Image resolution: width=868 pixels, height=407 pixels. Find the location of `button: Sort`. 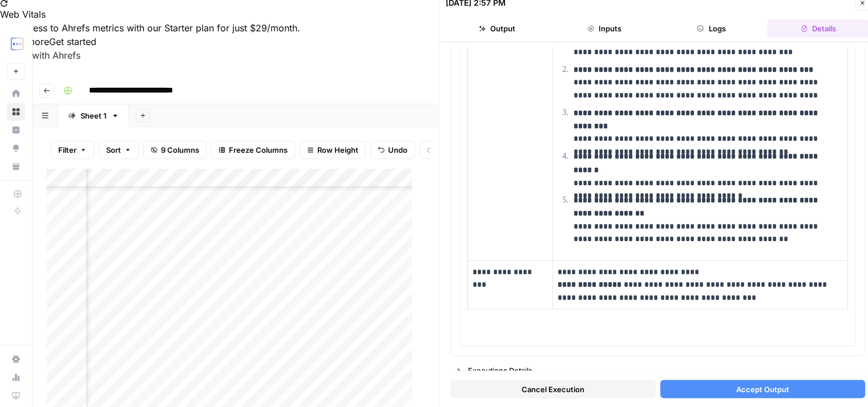

button: Sort is located at coordinates (119, 150).